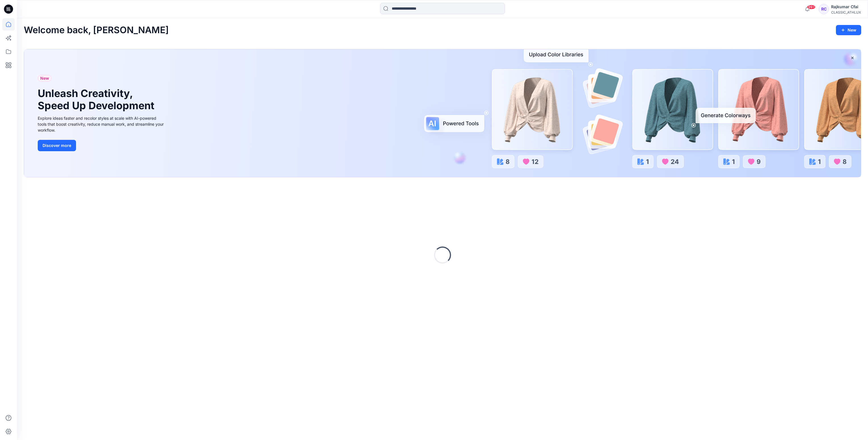  I want to click on div: Explore ideas faster and recolor styles at scale with AI-powered tools that boost creativity, red..., so click(101, 124).